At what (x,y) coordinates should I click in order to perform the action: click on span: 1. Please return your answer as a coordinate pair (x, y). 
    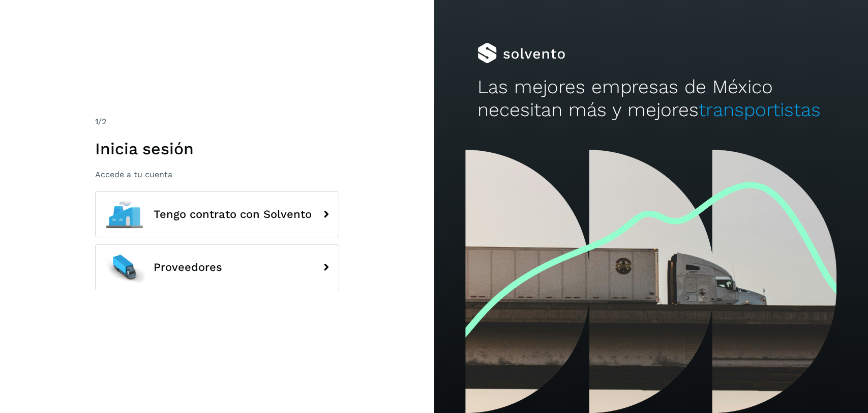
    Looking at the image, I should click on (97, 121).